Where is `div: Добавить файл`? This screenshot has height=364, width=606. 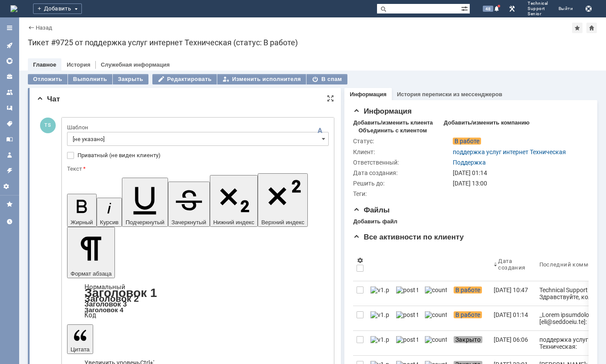 div: Добавить файл is located at coordinates (375, 221).